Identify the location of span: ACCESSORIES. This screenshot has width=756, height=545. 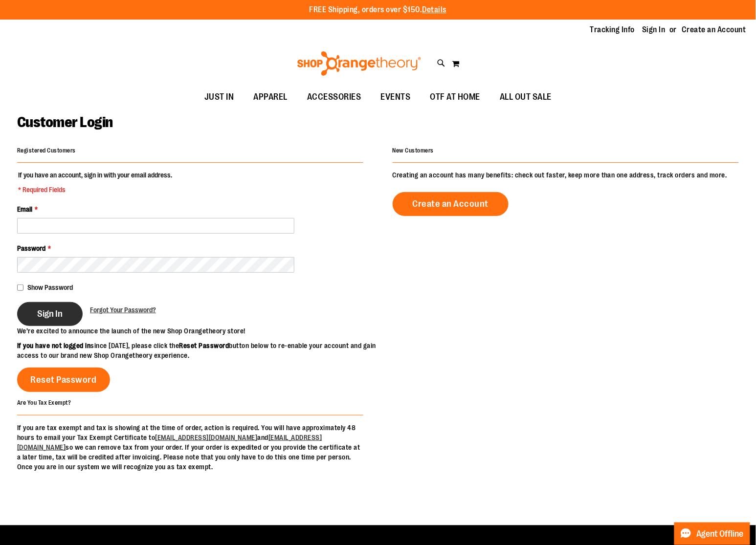
(334, 97).